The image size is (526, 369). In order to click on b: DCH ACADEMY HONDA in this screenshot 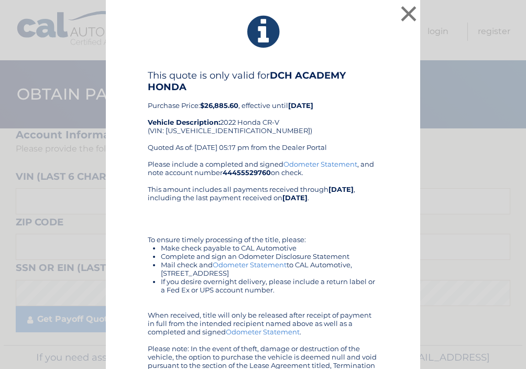, I will do `click(247, 81)`.